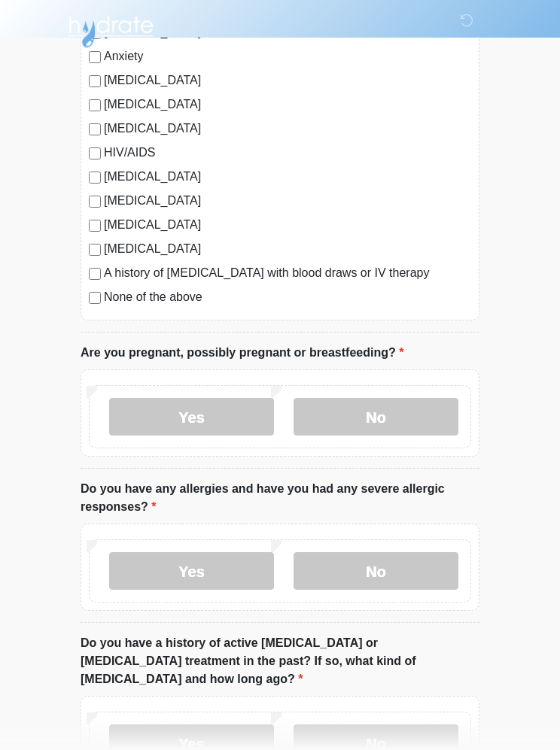  What do you see at coordinates (242, 353) in the screenshot?
I see `label: Are you pregnant, possibly pregnant or breastfeeding?` at bounding box center [242, 353].